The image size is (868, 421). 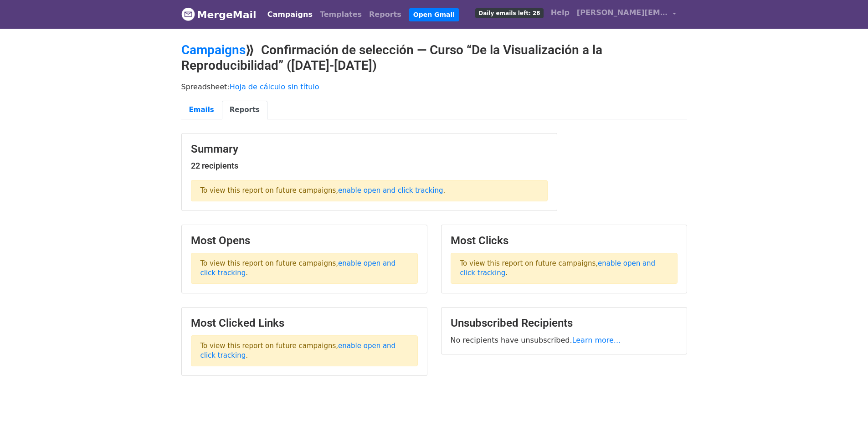 I want to click on a: Learn more..., so click(x=596, y=340).